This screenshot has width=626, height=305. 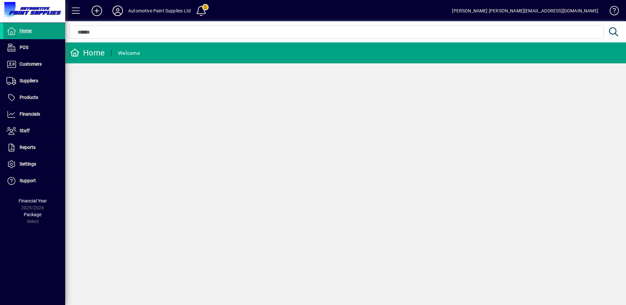 What do you see at coordinates (34, 114) in the screenshot?
I see `a: Financials` at bounding box center [34, 114].